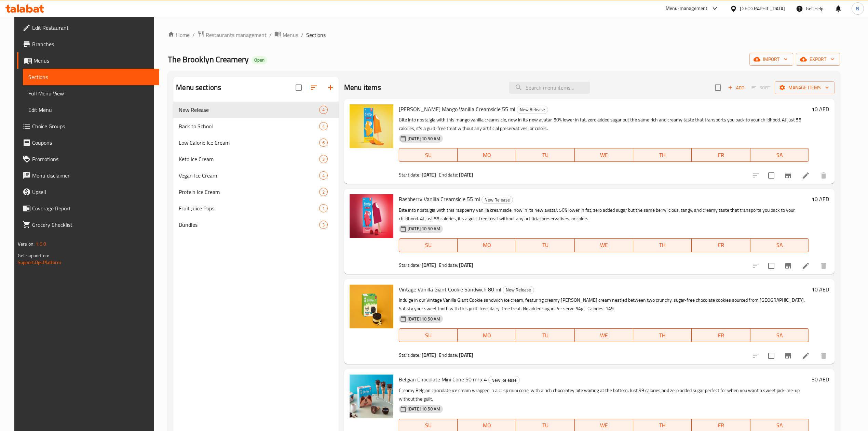  I want to click on span: 1, so click(324, 208).